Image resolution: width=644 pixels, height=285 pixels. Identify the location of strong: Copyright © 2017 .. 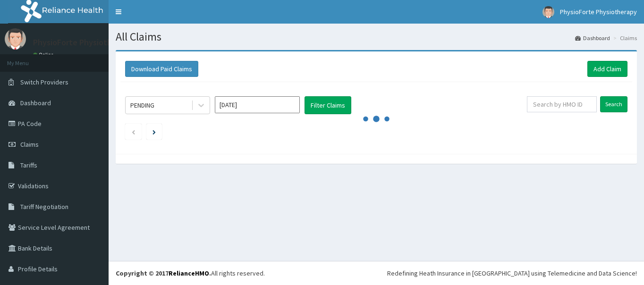
(163, 273).